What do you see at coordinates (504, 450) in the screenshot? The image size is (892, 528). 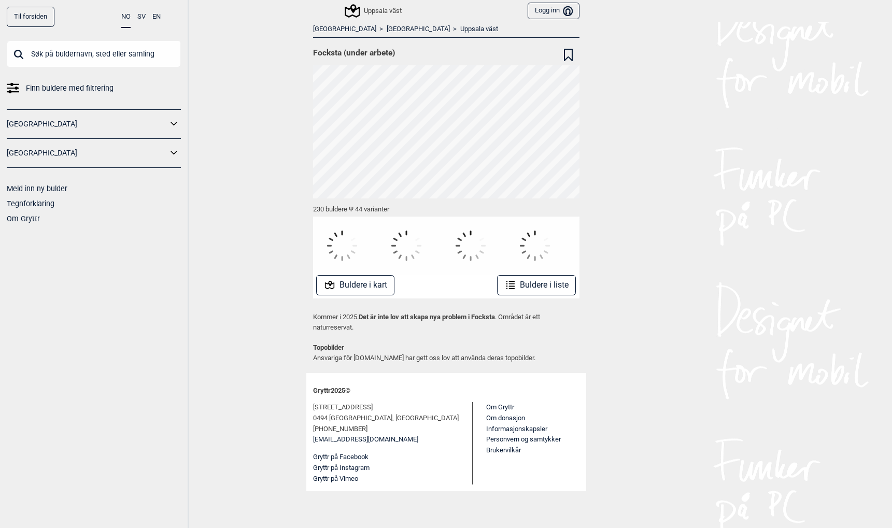 I see `a: Brukervilkår` at bounding box center [504, 450].